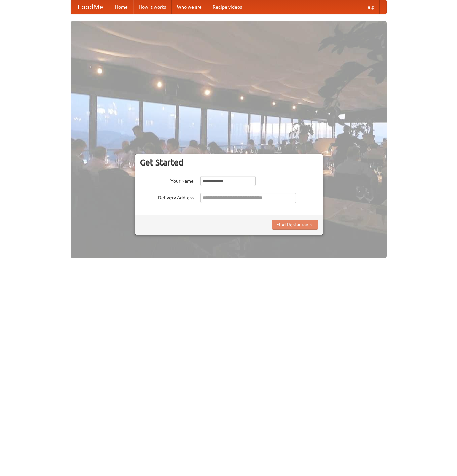  What do you see at coordinates (228, 7) in the screenshot?
I see `a: Recipe videos` at bounding box center [228, 7].